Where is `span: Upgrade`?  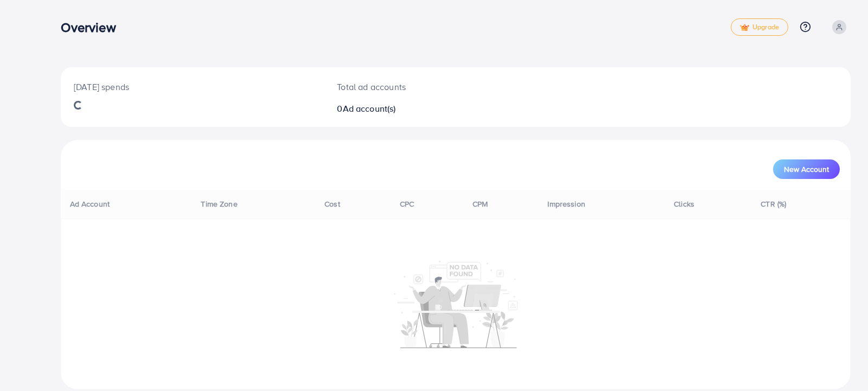 span: Upgrade is located at coordinates (759, 27).